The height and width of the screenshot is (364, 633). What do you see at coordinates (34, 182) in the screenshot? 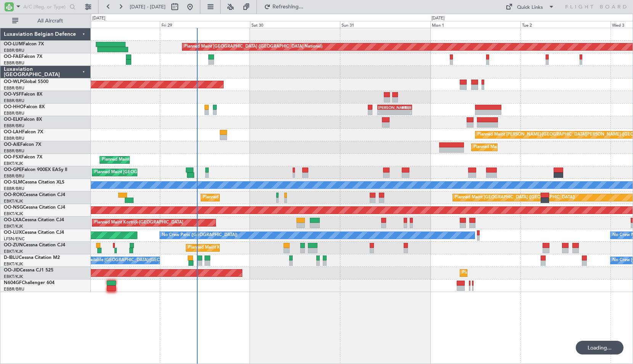
I see `a: OO-SLMCessna Citation XLS` at bounding box center [34, 182].